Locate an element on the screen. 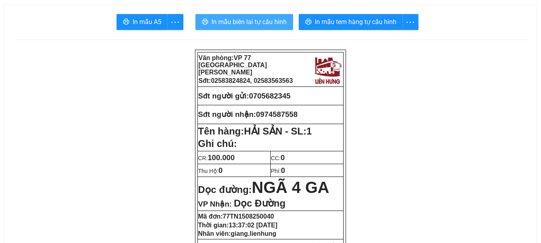  span: Phí: is located at coordinates (278, 171).